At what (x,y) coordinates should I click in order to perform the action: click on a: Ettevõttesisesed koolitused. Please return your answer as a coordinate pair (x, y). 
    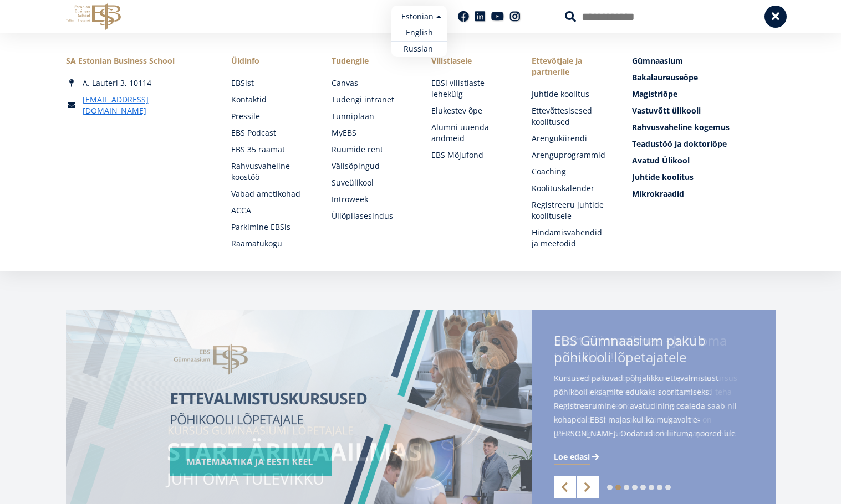
    Looking at the image, I should click on (570, 117).